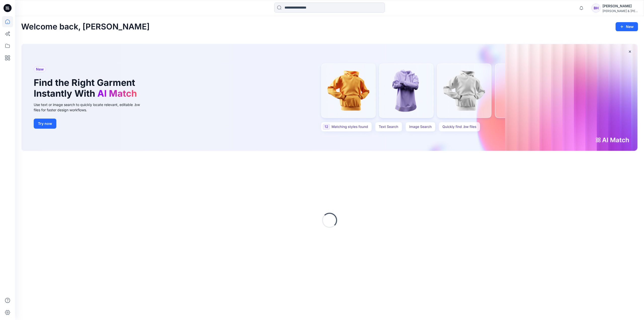 This screenshot has width=644, height=320. Describe the element at coordinates (45, 123) in the screenshot. I see `button: Try now` at that location.